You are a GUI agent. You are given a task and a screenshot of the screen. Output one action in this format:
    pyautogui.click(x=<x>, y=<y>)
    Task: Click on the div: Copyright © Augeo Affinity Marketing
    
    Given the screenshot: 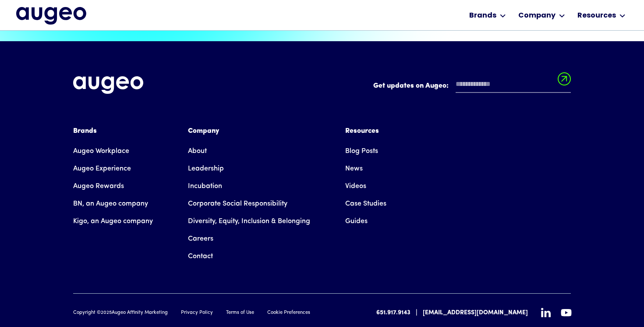 What is the action you would take?
    pyautogui.click(x=120, y=313)
    